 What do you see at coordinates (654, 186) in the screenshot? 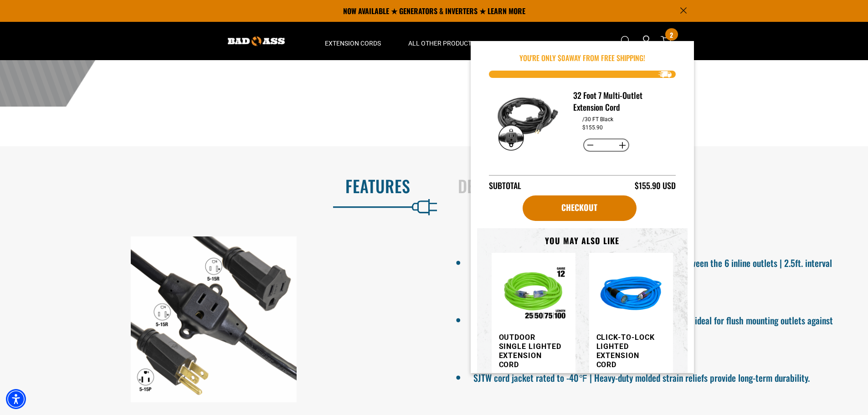
I see `h2: Details & Specs` at bounding box center [654, 186].